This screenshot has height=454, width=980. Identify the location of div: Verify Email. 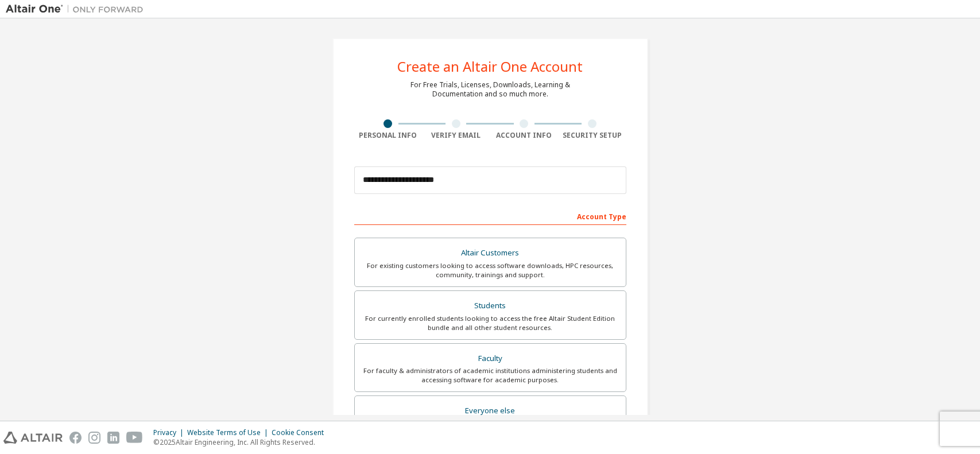
(456, 135).